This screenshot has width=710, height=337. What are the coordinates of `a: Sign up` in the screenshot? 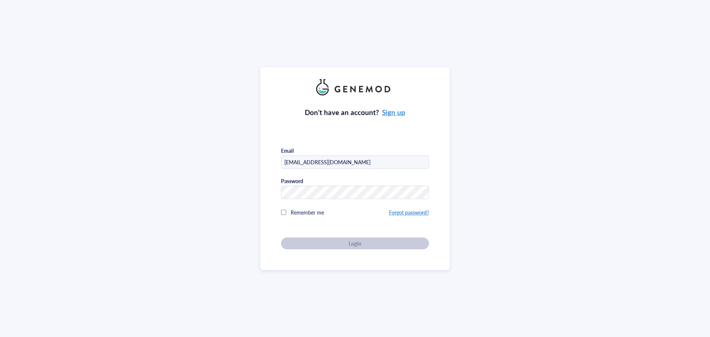 It's located at (393, 112).